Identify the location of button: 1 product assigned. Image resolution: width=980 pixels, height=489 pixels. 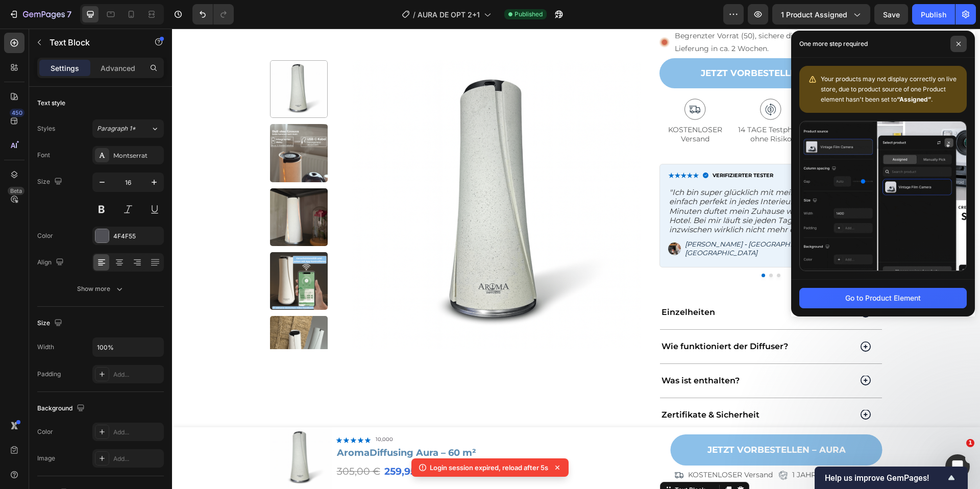
(821, 14).